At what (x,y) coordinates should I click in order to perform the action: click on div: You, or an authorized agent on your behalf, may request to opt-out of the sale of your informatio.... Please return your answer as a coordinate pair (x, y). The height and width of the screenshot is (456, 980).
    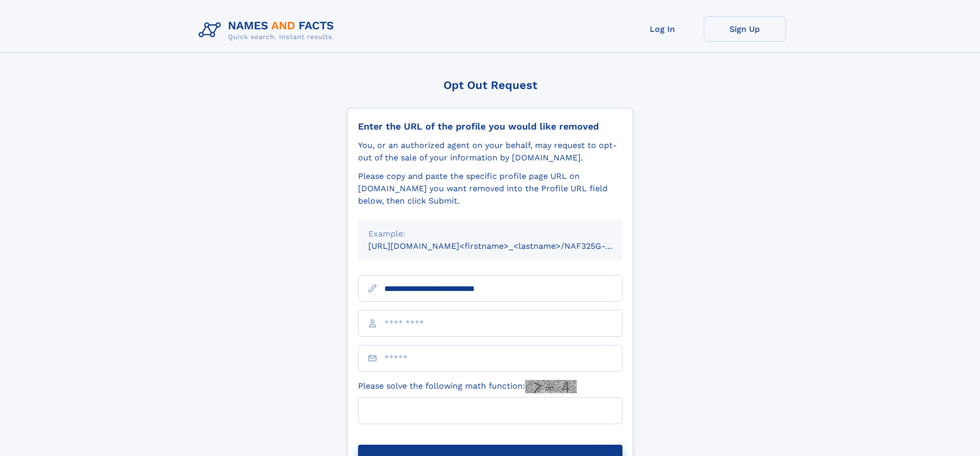
    Looking at the image, I should click on (490, 152).